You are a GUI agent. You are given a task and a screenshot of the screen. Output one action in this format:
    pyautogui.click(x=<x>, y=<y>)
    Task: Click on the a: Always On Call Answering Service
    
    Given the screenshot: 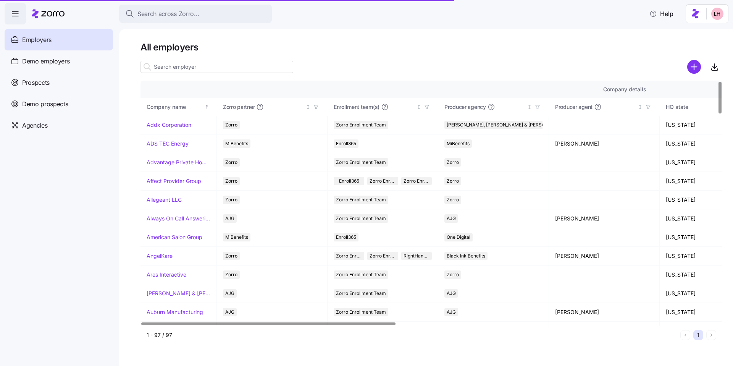 What is the action you would take?
    pyautogui.click(x=178, y=219)
    